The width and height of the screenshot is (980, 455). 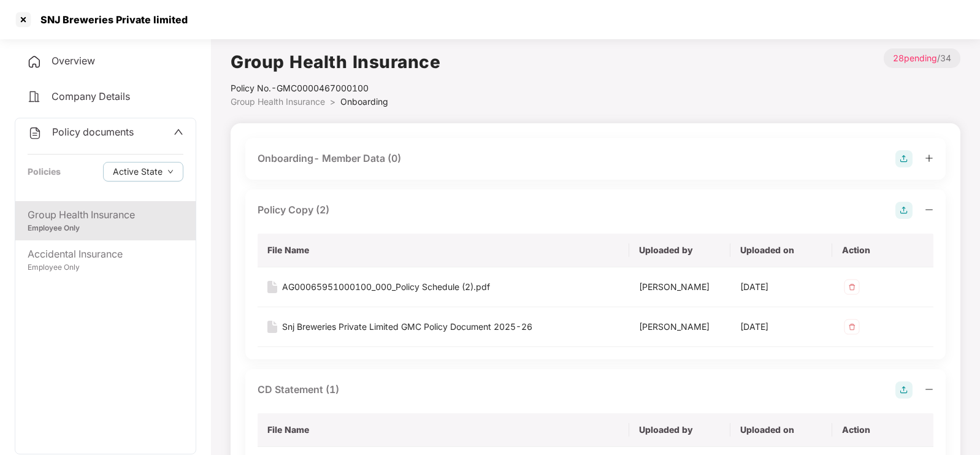 What do you see at coordinates (915, 58) in the screenshot?
I see `span: 28 pending` at bounding box center [915, 58].